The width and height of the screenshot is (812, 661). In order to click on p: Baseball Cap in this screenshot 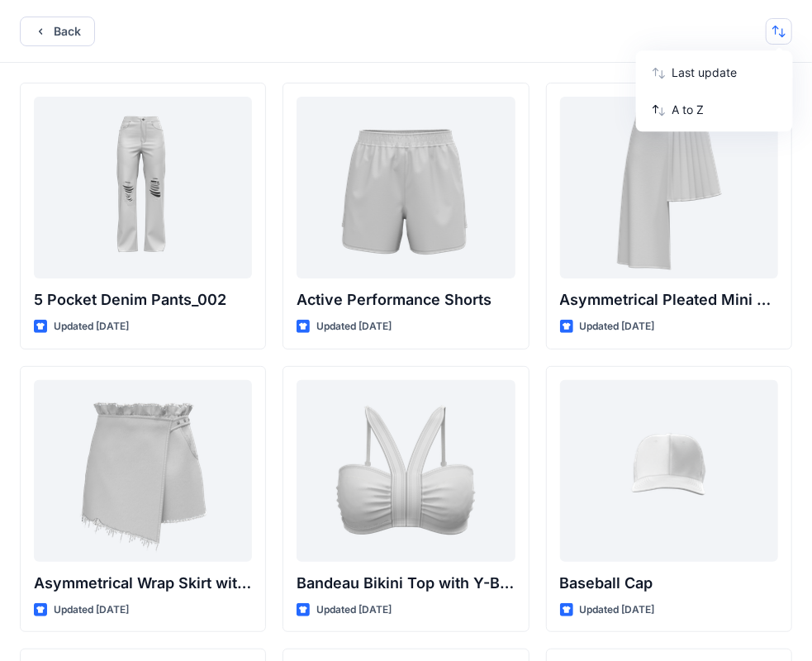, I will do `click(669, 583)`.